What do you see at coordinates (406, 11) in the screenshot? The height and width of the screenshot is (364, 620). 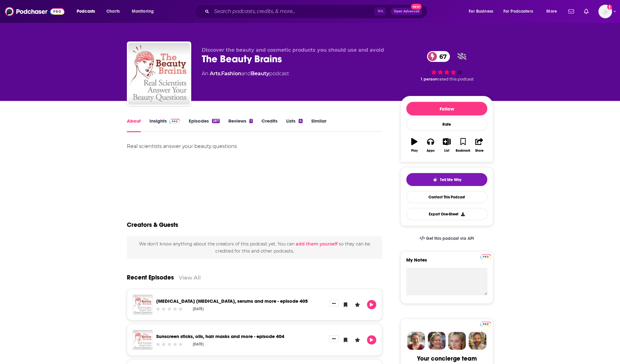 I see `span: Open Advanced` at bounding box center [406, 11].